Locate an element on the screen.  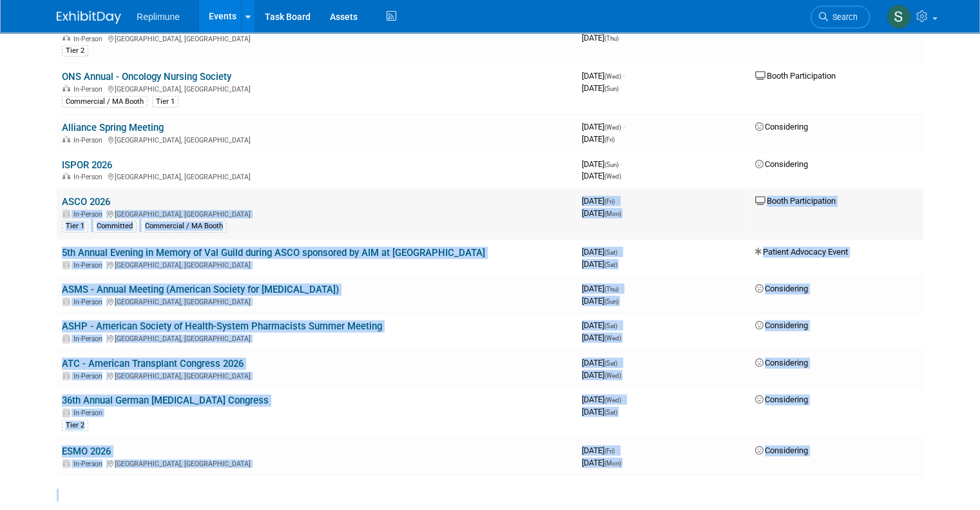
span: Search is located at coordinates (843, 16).